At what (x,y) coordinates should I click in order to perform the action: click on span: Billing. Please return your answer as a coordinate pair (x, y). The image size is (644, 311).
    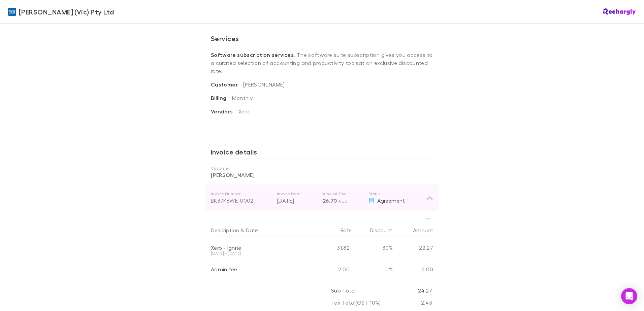
    Looking at the image, I should click on (222, 98).